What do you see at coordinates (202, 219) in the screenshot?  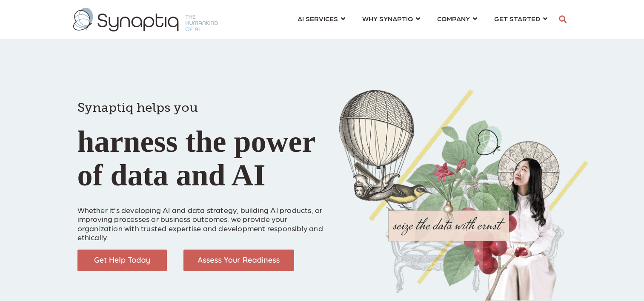 I see `p: Whether it’s developing AI and data strategy, building AI products, or improving processes or bus...` at bounding box center [202, 219].